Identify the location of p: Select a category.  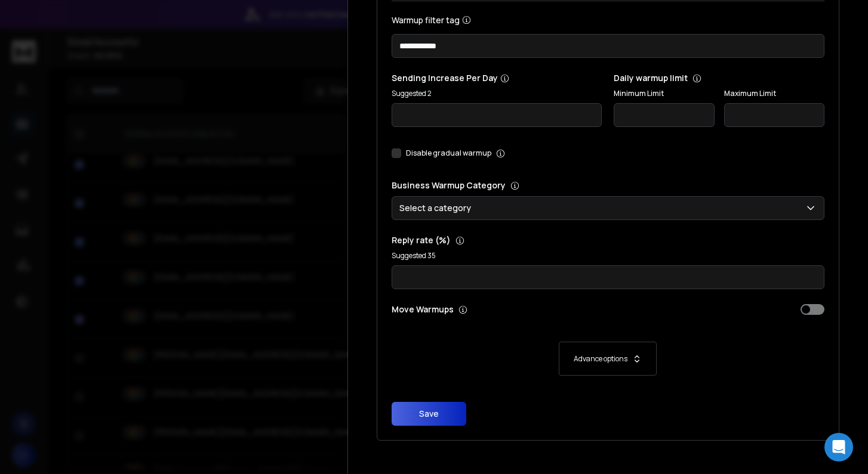
(437, 208).